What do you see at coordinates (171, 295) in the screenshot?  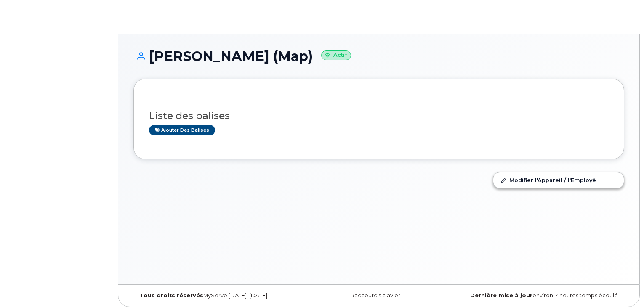 I see `strong: Tous droits réservés` at bounding box center [171, 295].